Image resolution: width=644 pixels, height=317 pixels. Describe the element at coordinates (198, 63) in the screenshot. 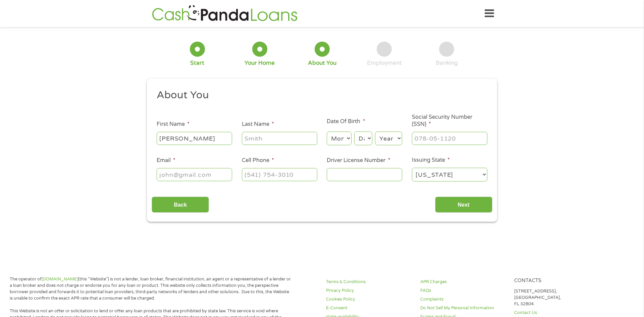

I see `div: Start` at that location.